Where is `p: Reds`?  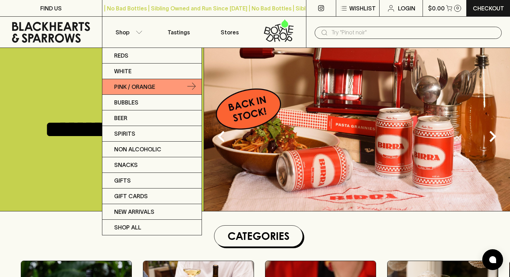
p: Reds is located at coordinates (121, 55).